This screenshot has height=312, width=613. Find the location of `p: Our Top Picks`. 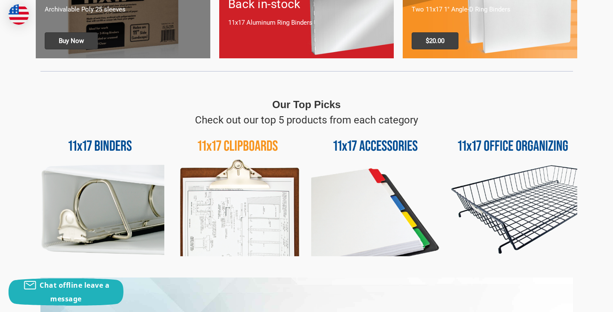

p: Our Top Picks is located at coordinates (306, 105).